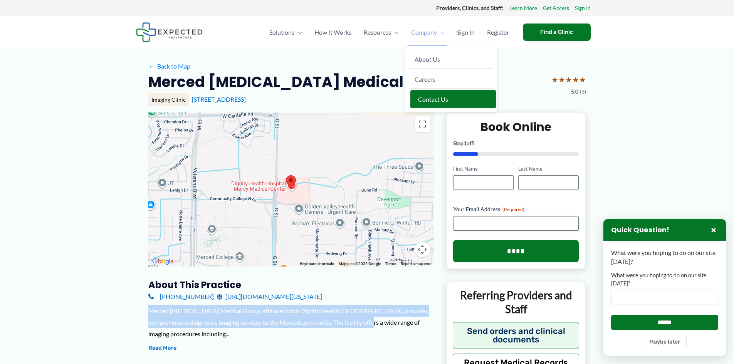  I want to click on a: CompanyMenu Toggle, so click(427, 32).